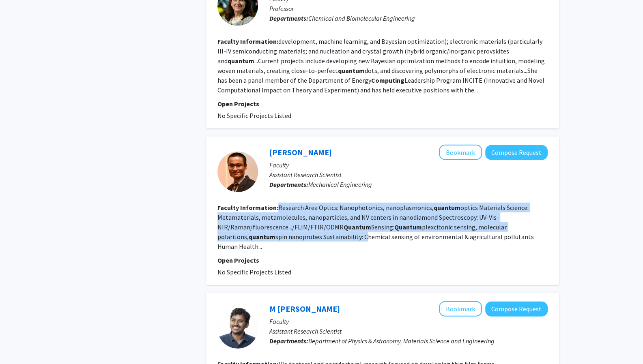  What do you see at coordinates (340, 184) in the screenshot?
I see `span: Mechanical Engineering` at bounding box center [340, 184].